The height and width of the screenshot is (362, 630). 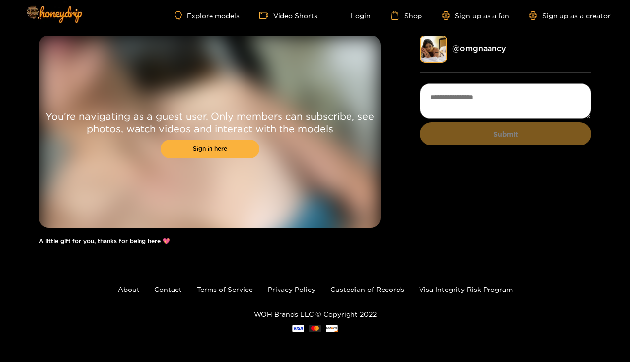 I want to click on h1: A little gift for you, thanks for being here 💖, so click(x=209, y=241).